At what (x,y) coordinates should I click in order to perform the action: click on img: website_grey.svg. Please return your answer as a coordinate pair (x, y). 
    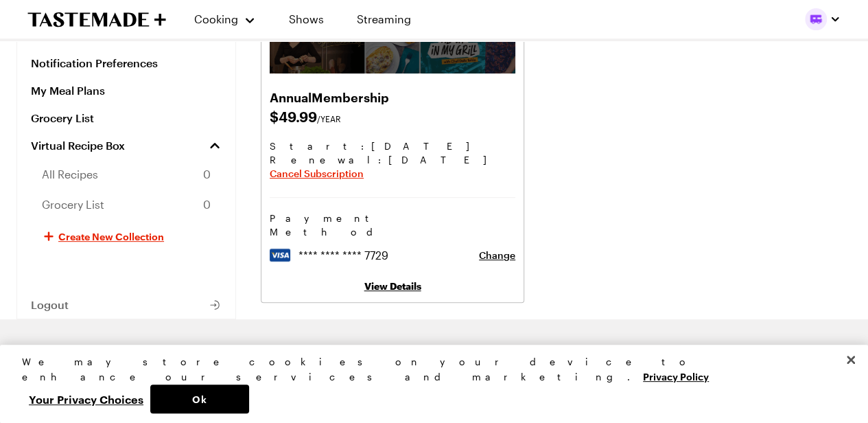
    Looking at the image, I should click on (27, 41).